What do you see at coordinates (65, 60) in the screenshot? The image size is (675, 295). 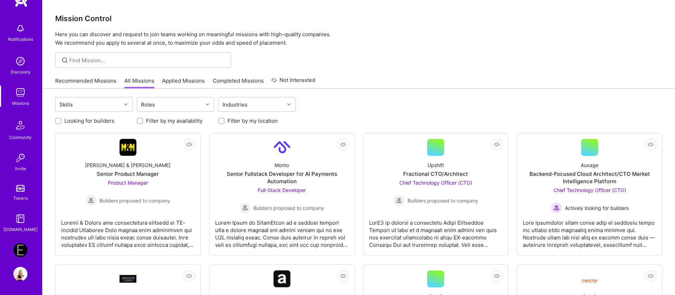 I see `i: icon SearchGrey` at bounding box center [65, 60].